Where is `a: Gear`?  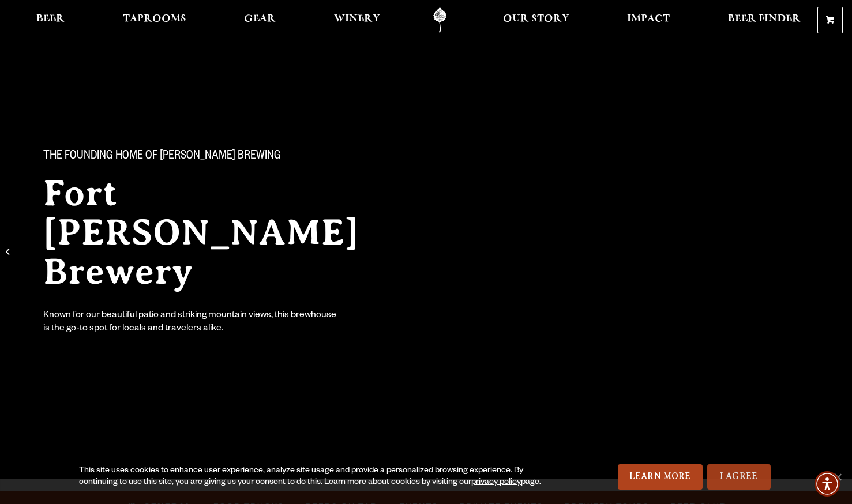
a: Gear is located at coordinates (260, 20).